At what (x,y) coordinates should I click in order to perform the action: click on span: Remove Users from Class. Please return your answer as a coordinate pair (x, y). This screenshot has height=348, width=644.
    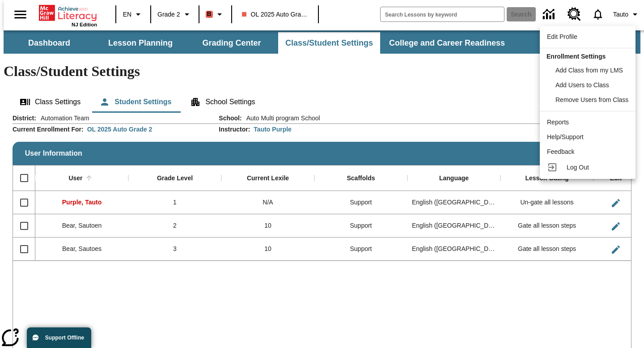
    Looking at the image, I should click on (592, 100).